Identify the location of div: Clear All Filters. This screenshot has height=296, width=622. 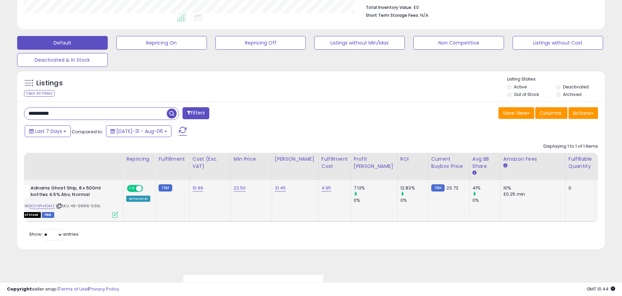
(39, 93).